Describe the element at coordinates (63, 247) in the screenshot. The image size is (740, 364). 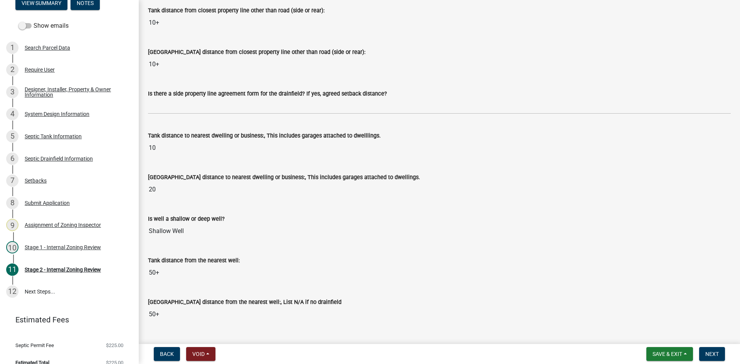
I see `div: Stage 1 - Internal Zoning Review` at that location.